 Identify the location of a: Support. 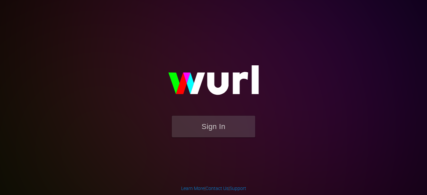
(238, 188).